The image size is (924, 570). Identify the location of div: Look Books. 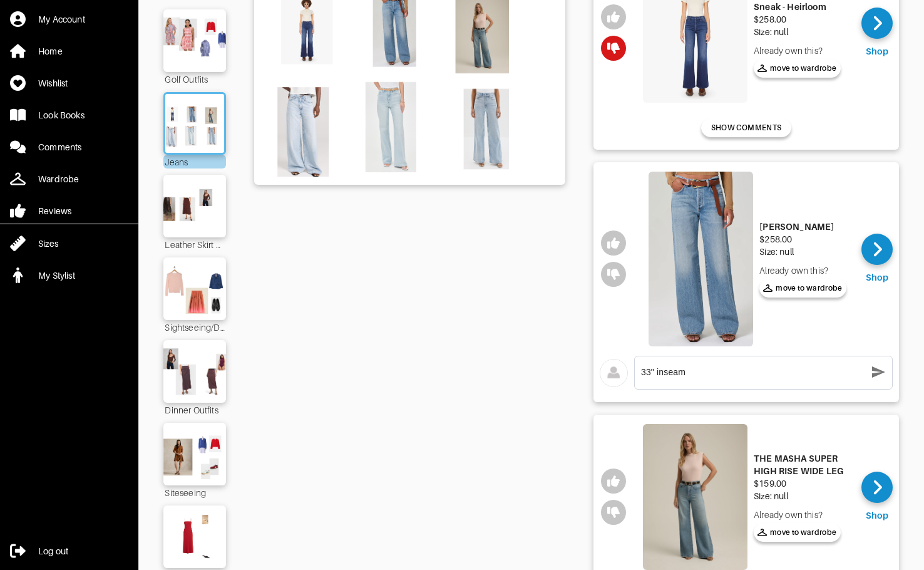
(61, 115).